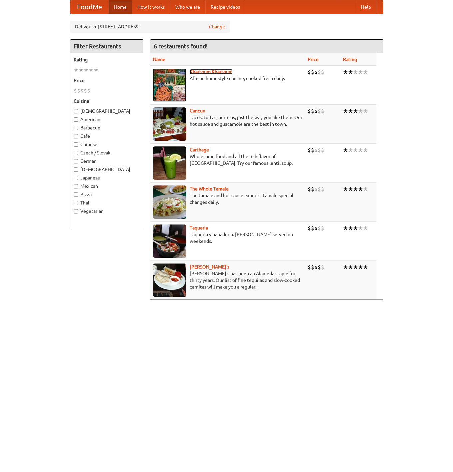 The width and height of the screenshot is (453, 472). Describe the element at coordinates (107, 211) in the screenshot. I see `label: Vegetarian` at that location.